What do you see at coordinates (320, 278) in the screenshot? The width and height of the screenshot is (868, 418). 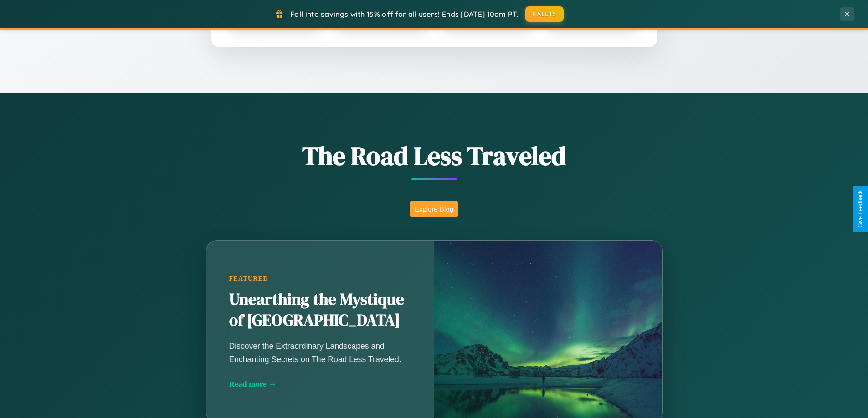 I see `div: Featured` at bounding box center [320, 278].